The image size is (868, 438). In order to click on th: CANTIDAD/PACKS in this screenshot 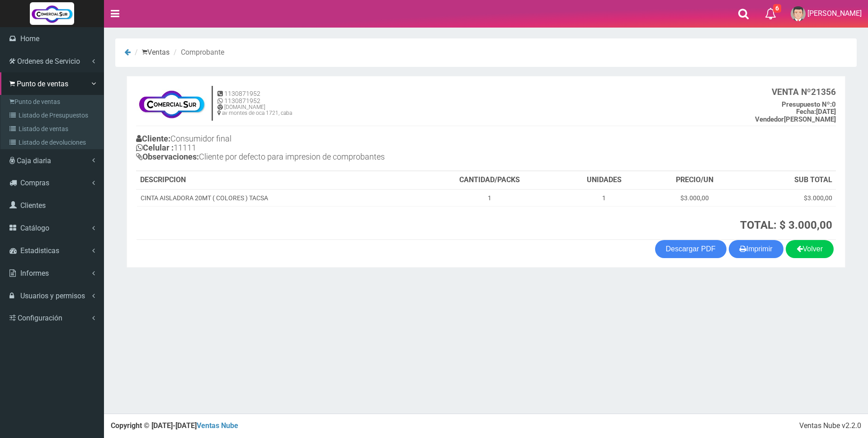, I will do `click(489, 180)`.